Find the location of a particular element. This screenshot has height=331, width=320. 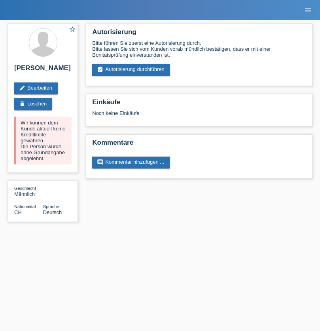

a: deleteLöschen is located at coordinates (33, 104).